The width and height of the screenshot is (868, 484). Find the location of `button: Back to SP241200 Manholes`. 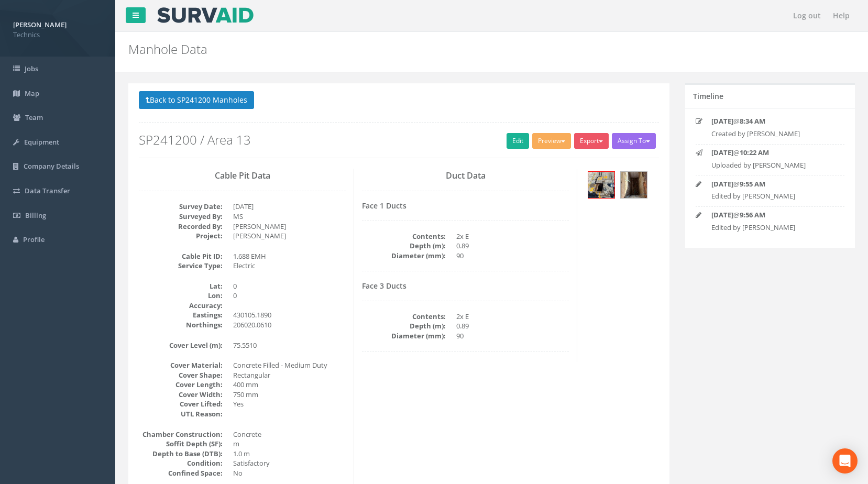

button: Back to SP241200 Manholes is located at coordinates (196, 100).